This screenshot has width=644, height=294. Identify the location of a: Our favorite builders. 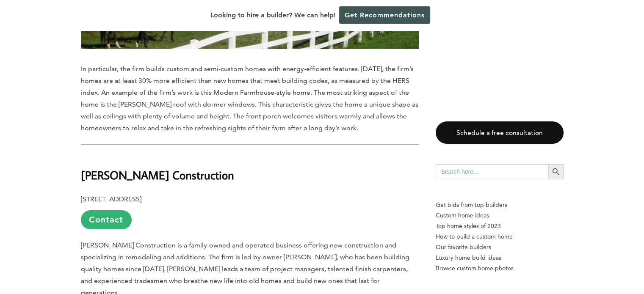
(499, 247).